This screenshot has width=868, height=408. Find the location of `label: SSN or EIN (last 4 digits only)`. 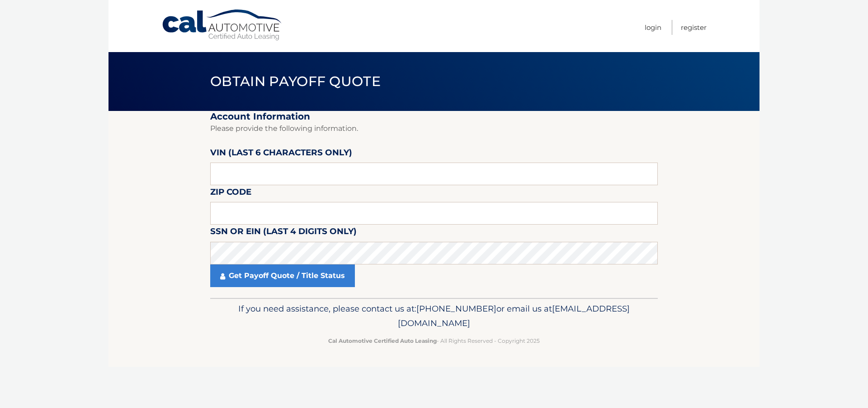

label: SSN or EIN (last 4 digits only) is located at coordinates (284, 232).